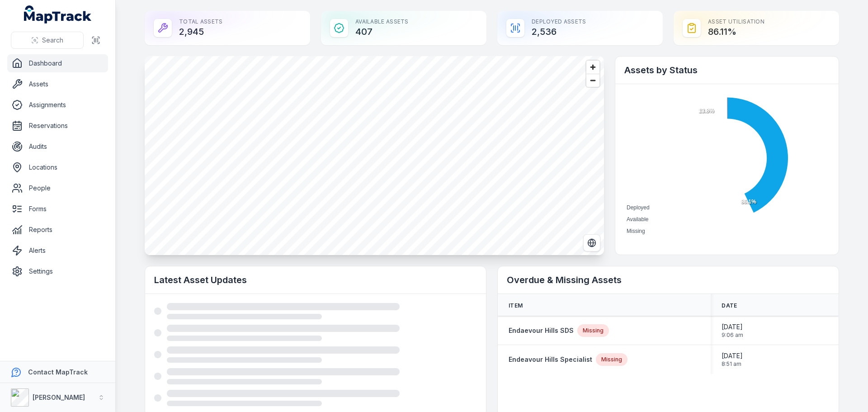 Image resolution: width=868 pixels, height=412 pixels. I want to click on a: Endaevour Hills SDS, so click(541, 330).